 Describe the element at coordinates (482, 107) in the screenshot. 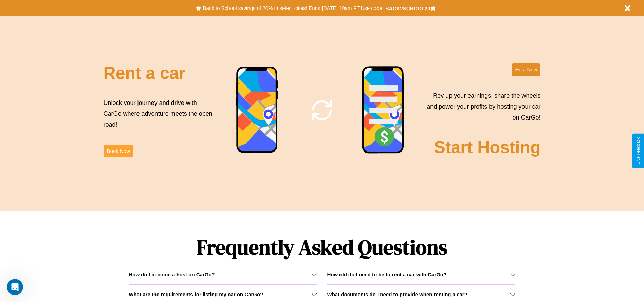

I see `p: Rev up your earnings, share the wheels and power your profits by hosting your car on CarGo!` at that location.